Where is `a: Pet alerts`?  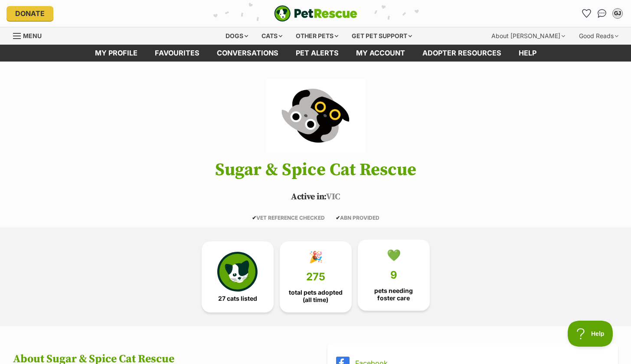 a: Pet alerts is located at coordinates (317, 53).